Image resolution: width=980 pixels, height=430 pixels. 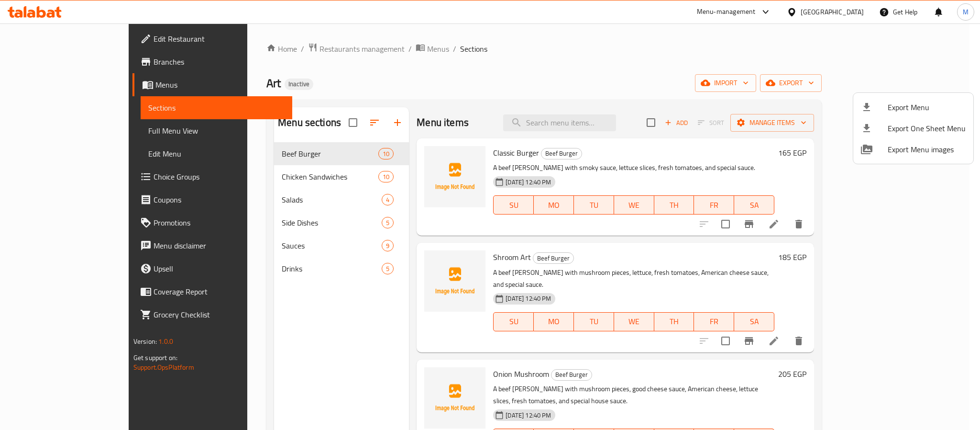 I want to click on span: Export Menu images, so click(x=927, y=149).